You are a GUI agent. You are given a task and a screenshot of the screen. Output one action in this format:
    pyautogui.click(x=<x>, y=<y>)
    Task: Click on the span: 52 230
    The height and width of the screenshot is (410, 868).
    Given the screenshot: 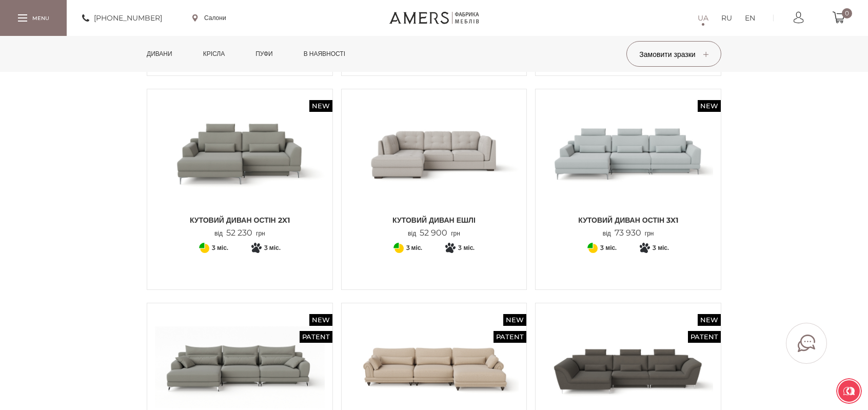 What is the action you would take?
    pyautogui.click(x=239, y=232)
    